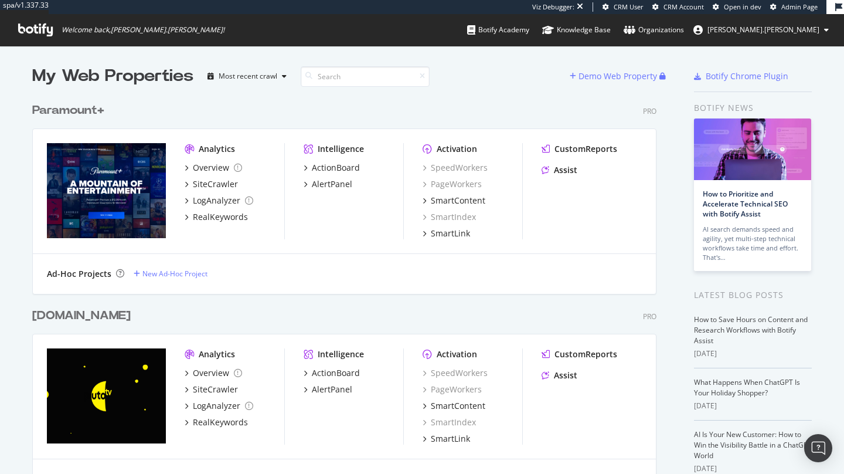 Image resolution: width=844 pixels, height=474 pixels. Describe the element at coordinates (752, 444) in the screenshot. I see `a: AI Is Your New Customer: How to Win the Visibility Battle in a ChatGPT World` at that location.